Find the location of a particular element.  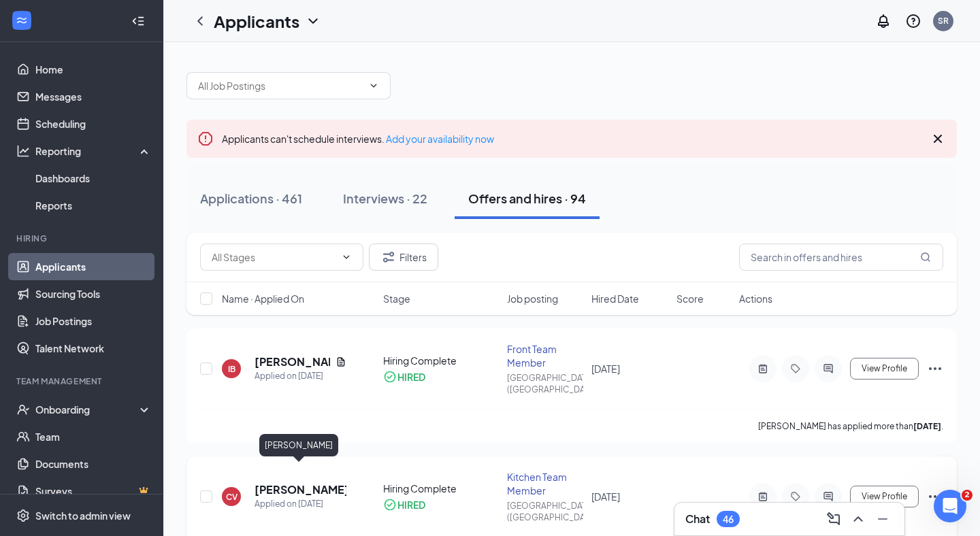

svg: WorkstreamLogo is located at coordinates (22, 20).